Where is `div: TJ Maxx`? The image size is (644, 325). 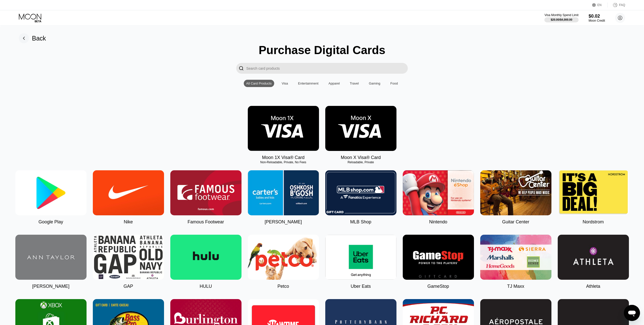
div: TJ Maxx is located at coordinates (515, 286).